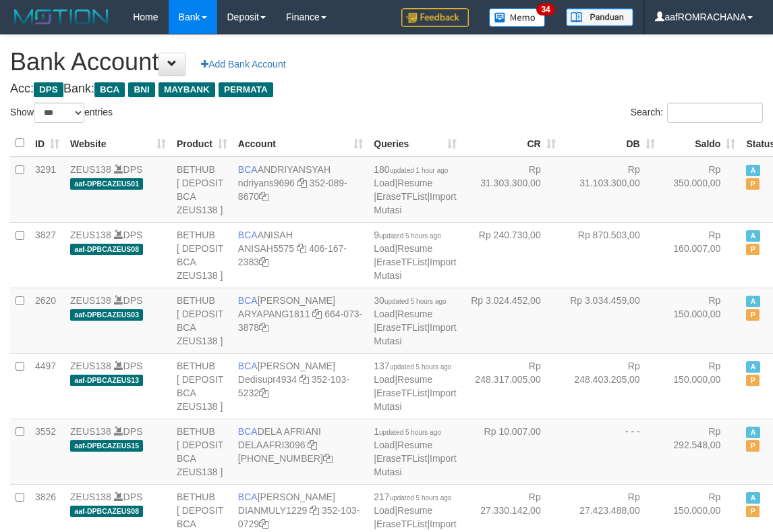  What do you see at coordinates (701, 255) in the screenshot?
I see `td: Rp 160.007,00` at bounding box center [701, 255].